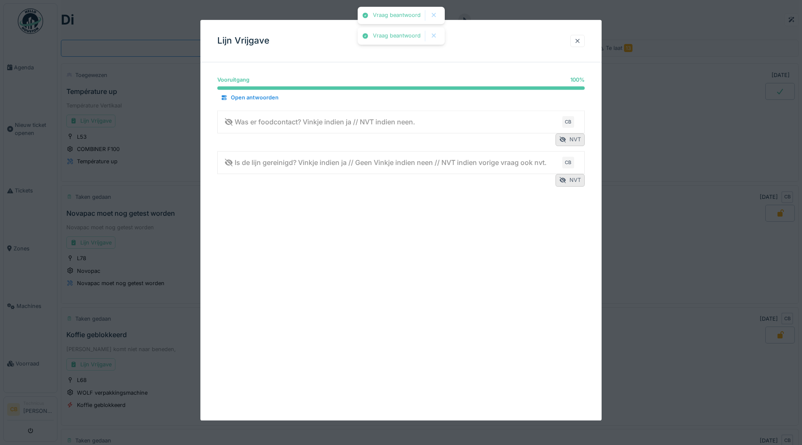 This screenshot has width=802, height=445. I want to click on progress: 100 %, so click(401, 88).